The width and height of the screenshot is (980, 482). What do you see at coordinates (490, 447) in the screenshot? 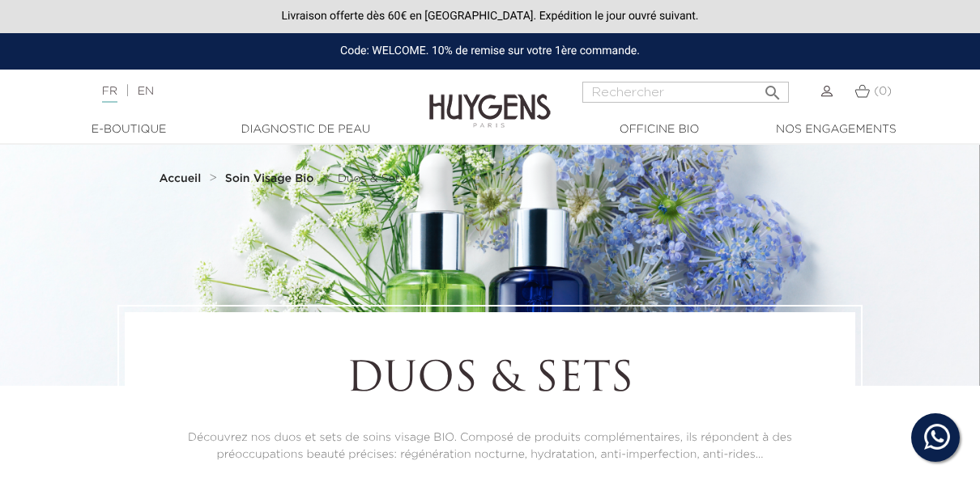
I see `p: Découvrez nos duos et sets de soins visage BIO. Composé de produits complémentaires, ils réponden...` at bounding box center [490, 447].